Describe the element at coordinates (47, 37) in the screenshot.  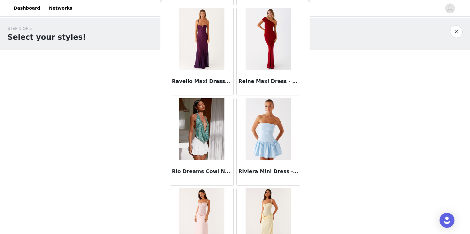
I see `h1: Select your styles!` at that location.